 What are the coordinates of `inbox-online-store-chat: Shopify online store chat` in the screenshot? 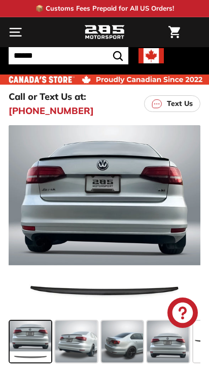 It's located at (183, 314).